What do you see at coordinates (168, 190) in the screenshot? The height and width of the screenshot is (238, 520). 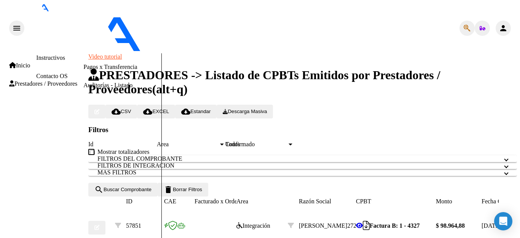 I see `mat-icon: delete` at bounding box center [168, 190].